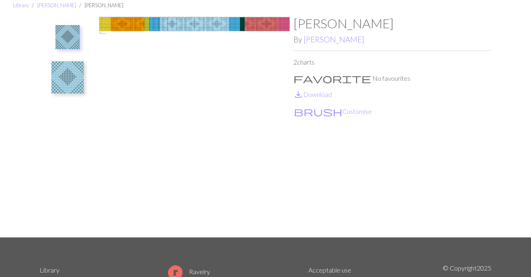  I want to click on button: CustomiseCustomise, so click(332, 112).